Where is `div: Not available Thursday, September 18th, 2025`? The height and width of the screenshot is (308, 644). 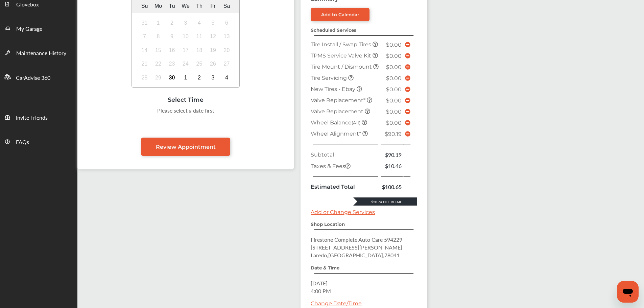
div: Not available Thursday, September 18th, 2025 is located at coordinates (199, 50).